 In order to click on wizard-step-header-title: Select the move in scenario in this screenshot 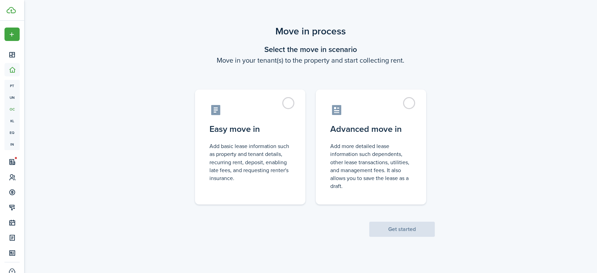, I will do `click(310, 49)`.